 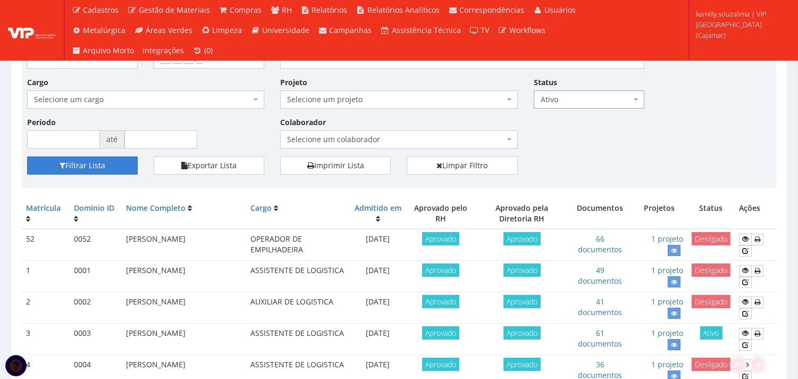 I want to click on a: Domínio ID, so click(x=94, y=207).